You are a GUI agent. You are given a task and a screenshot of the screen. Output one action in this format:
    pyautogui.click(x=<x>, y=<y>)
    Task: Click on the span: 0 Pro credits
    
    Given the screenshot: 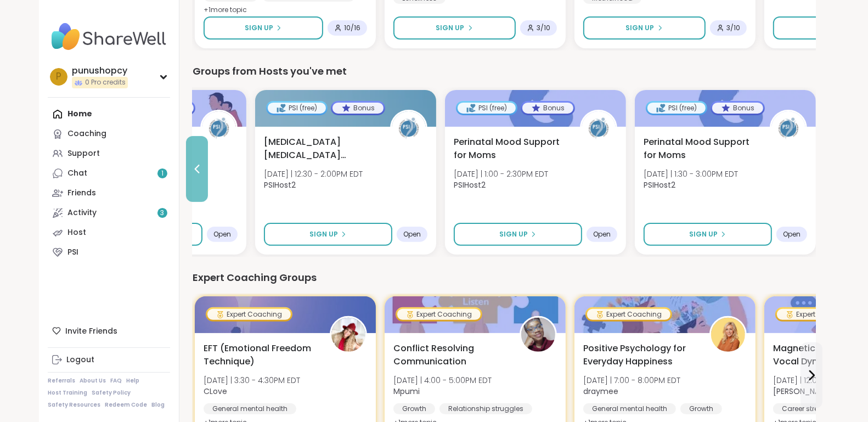 What is the action you would take?
    pyautogui.click(x=105, y=82)
    